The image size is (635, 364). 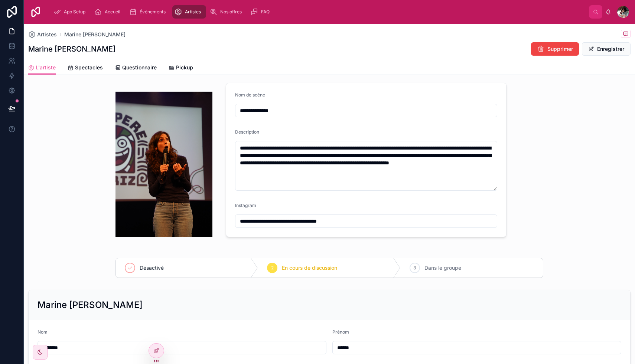 I want to click on a: L'artiste, so click(x=42, y=68).